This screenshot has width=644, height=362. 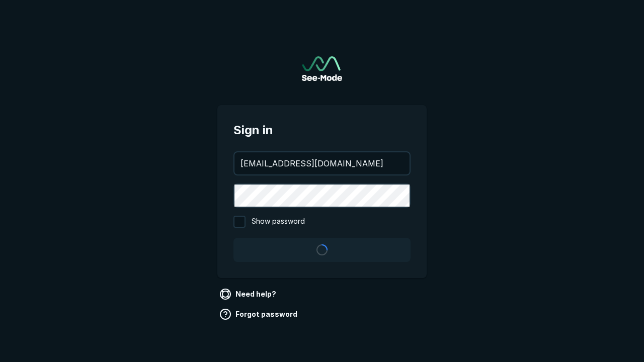 I want to click on span: Show password, so click(x=278, y=222).